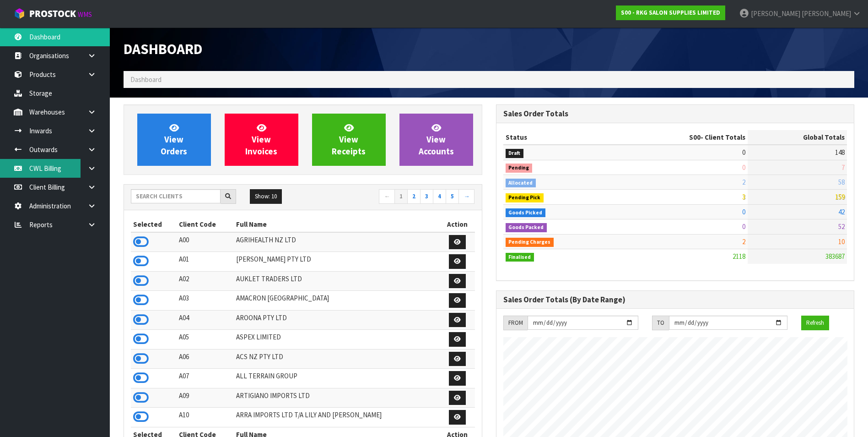 This screenshot has height=437, width=868. Describe the element at coordinates (85, 14) in the screenshot. I see `small: WMS` at that location.